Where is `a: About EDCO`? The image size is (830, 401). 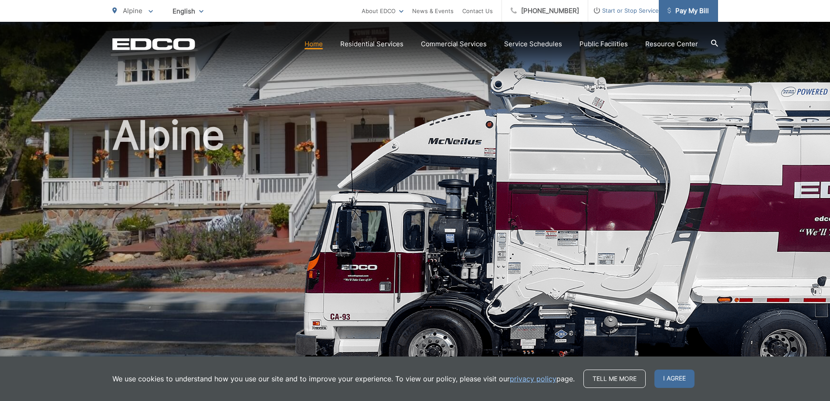 a: About EDCO is located at coordinates (383, 11).